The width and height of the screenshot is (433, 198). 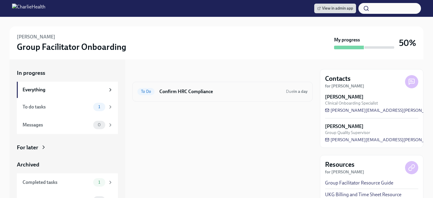 What do you see at coordinates (99, 125) in the screenshot?
I see `span: 0` at bounding box center [99, 125].